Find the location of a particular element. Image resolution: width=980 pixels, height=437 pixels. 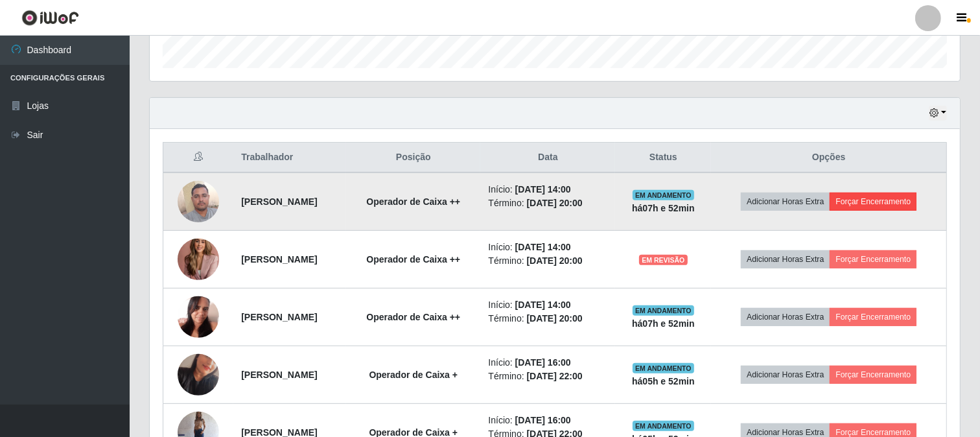

th: Opções is located at coordinates (828, 157).